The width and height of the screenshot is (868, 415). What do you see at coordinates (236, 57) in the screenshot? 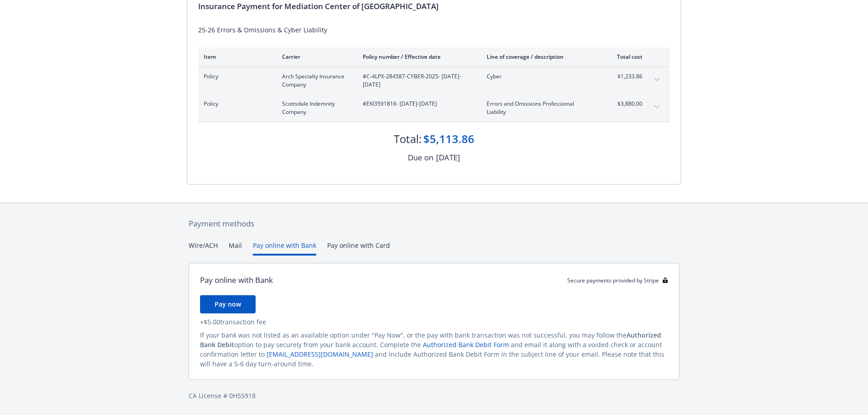
I see `div: Item` at bounding box center [236, 57].